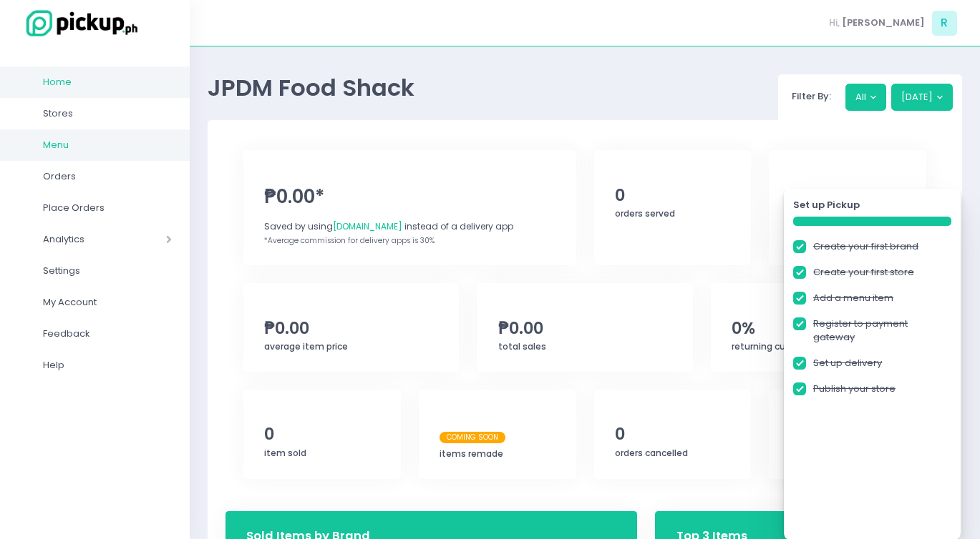 This screenshot has width=980, height=539. I want to click on a: Set up delivery, so click(847, 363).